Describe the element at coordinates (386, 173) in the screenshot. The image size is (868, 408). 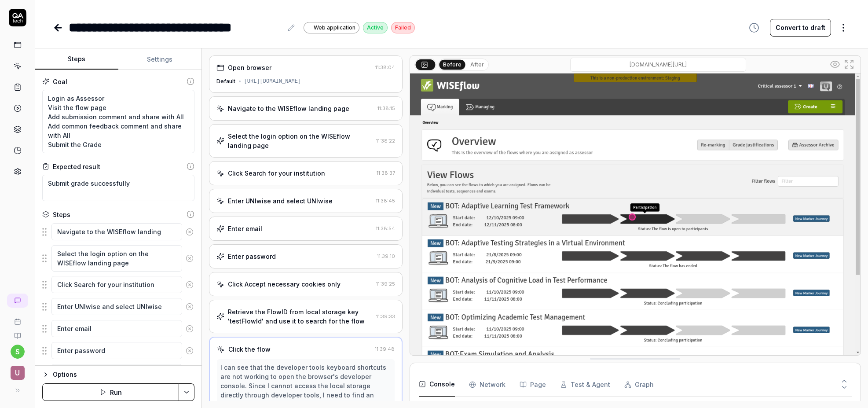
I see `time: 11:38:37` at that location.